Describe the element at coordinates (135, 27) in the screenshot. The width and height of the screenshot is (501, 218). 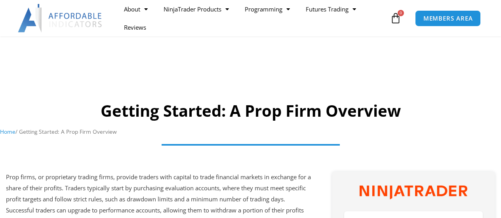
I see `a: Reviews` at that location.